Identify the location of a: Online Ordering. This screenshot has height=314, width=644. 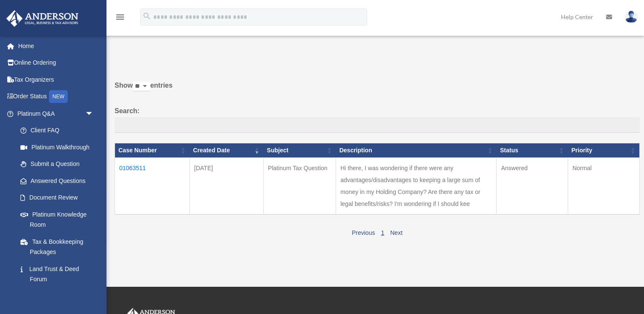
(56, 63).